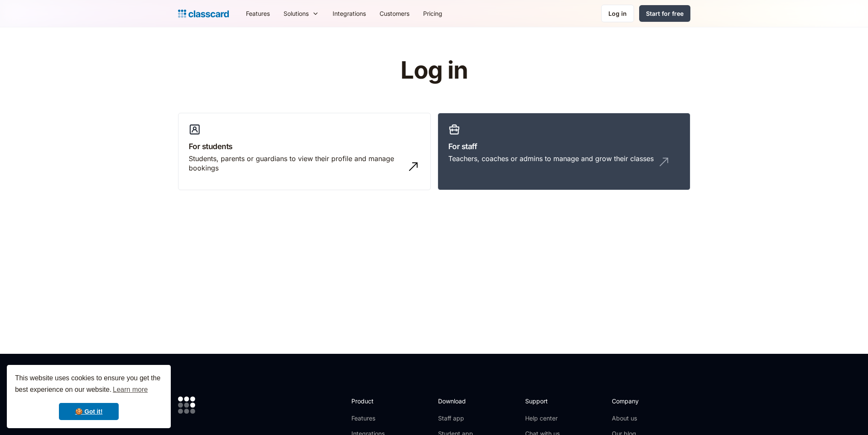  I want to click on a: dismiss cookie message, so click(89, 411).